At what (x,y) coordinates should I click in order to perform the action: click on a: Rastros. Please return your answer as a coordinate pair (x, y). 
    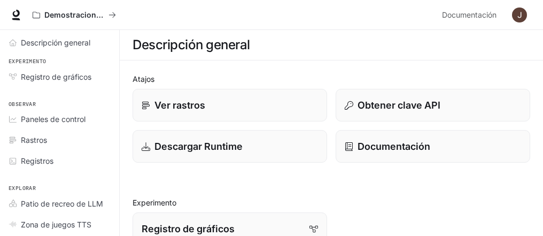
    Looking at the image, I should click on (59, 139).